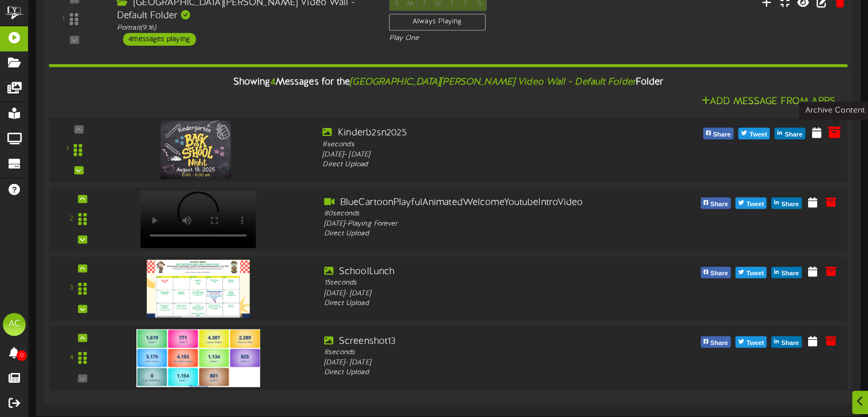 The image size is (868, 417). Describe the element at coordinates (768, 101) in the screenshot. I see `button: Add Message From Apps` at that location.